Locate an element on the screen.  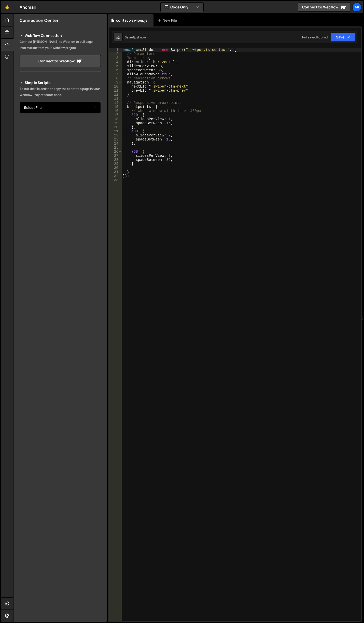
div: 10 is located at coordinates (115, 86).